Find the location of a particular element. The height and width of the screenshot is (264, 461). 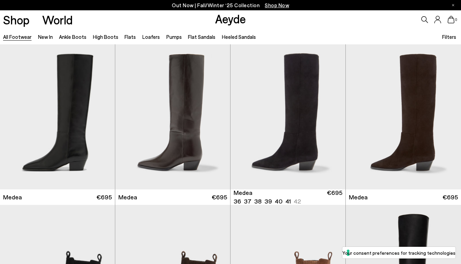

a: Medea Suede Knee-High Boots is located at coordinates (404, 116).